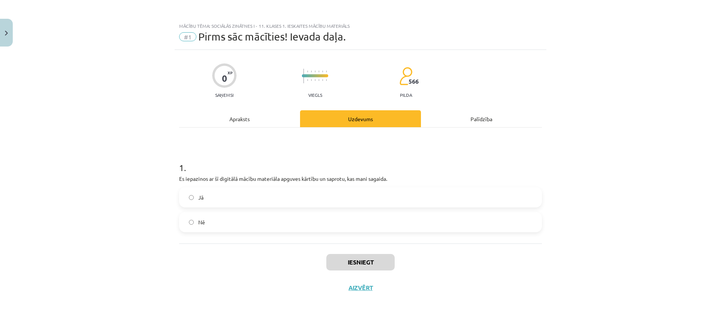  Describe the element at coordinates (361, 161) in the screenshot. I see `h1: 1 .` at that location.